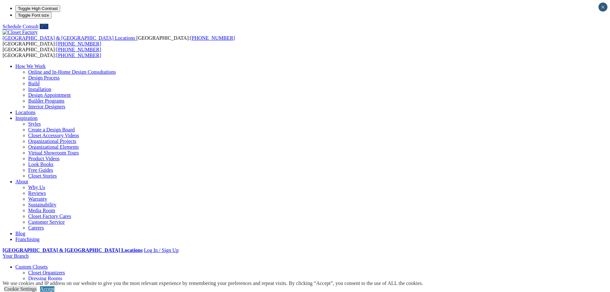 The height and width of the screenshot is (292, 610). Describe the element at coordinates (46, 101) in the screenshot. I see `a: Builder Programs` at that location.